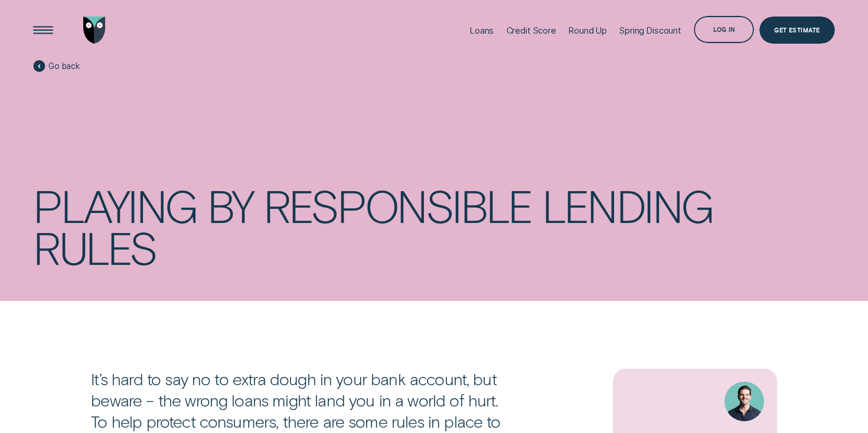 The height and width of the screenshot is (433, 868). What do you see at coordinates (95, 247) in the screenshot?
I see `div: rules` at bounding box center [95, 247].